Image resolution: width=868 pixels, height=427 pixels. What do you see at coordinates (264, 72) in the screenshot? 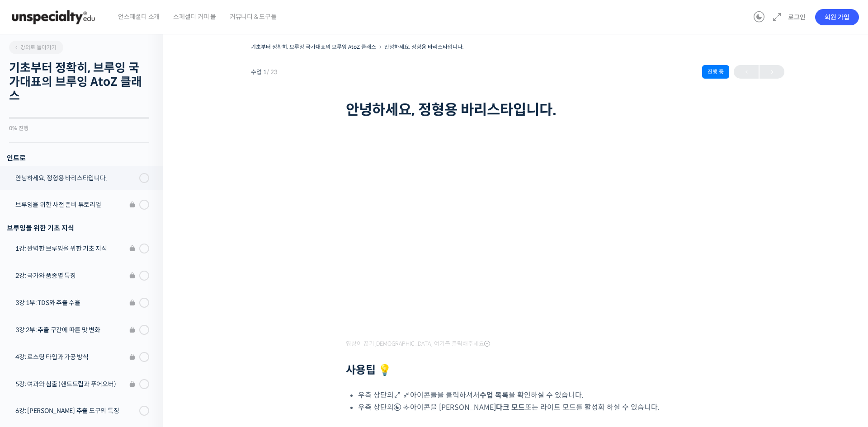
I see `span: 수업 1` at bounding box center [264, 72].